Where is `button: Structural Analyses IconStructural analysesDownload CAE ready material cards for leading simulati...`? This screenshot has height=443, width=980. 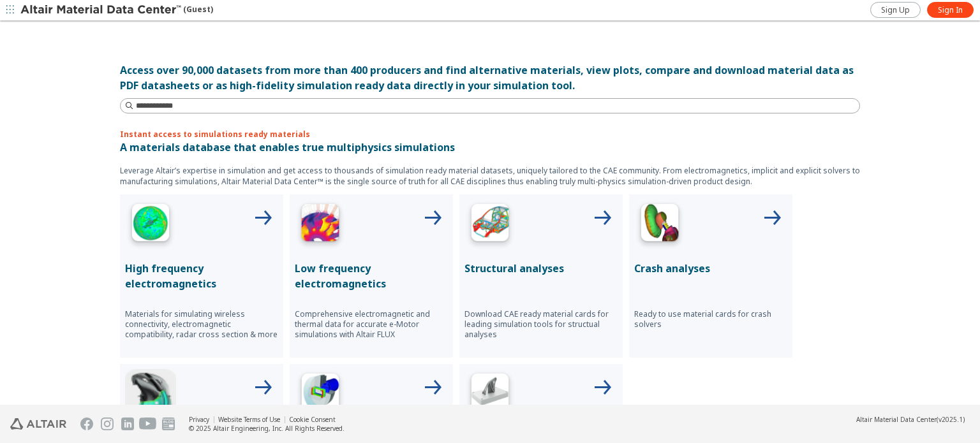 button: Structural Analyses IconStructural analysesDownload CAE ready material cards for leading simulati... is located at coordinates (541, 276).